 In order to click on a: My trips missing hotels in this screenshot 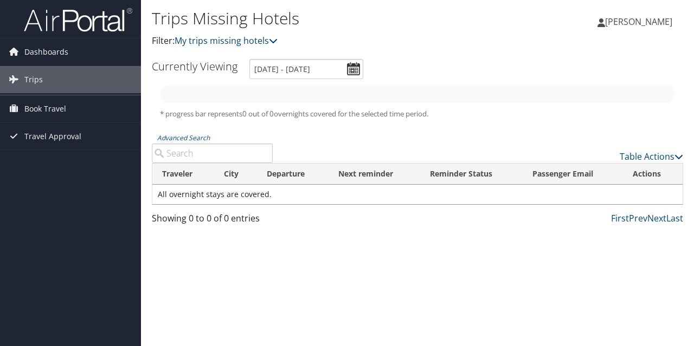, I will do `click(226, 41)`.